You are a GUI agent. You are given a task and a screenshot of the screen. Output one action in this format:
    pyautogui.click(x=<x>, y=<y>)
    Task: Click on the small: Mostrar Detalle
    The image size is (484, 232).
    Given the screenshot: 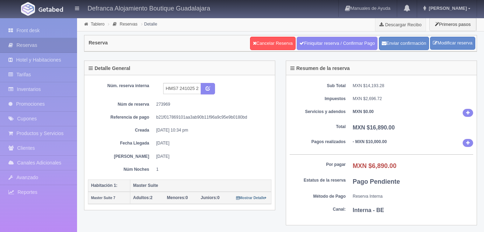 What is the action you would take?
    pyautogui.click(x=251, y=198)
    